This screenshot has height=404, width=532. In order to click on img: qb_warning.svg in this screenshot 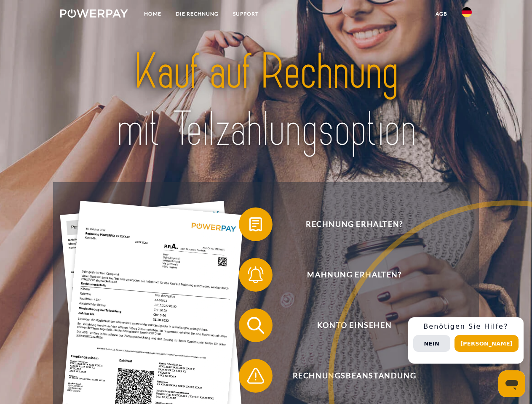, I will do `click(256, 376)`.